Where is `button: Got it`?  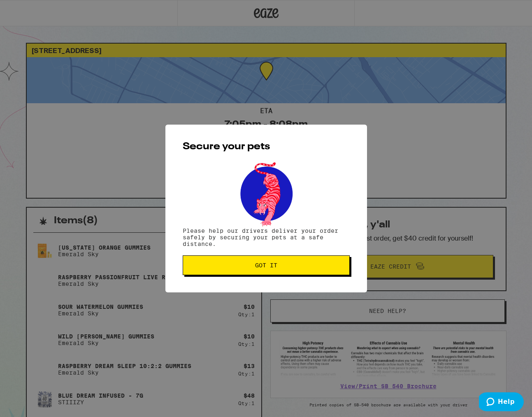 button: Got it is located at coordinates (266, 265).